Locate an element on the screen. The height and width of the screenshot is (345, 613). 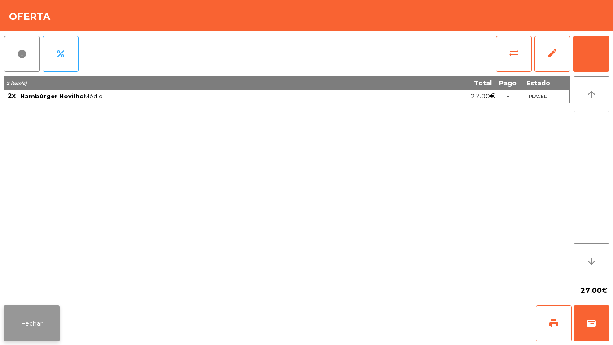
button: wallet is located at coordinates (592, 323).